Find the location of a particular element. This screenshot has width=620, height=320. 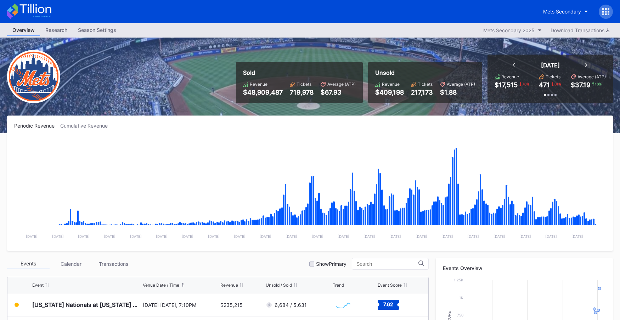

div: $17,515 is located at coordinates (506, 85).